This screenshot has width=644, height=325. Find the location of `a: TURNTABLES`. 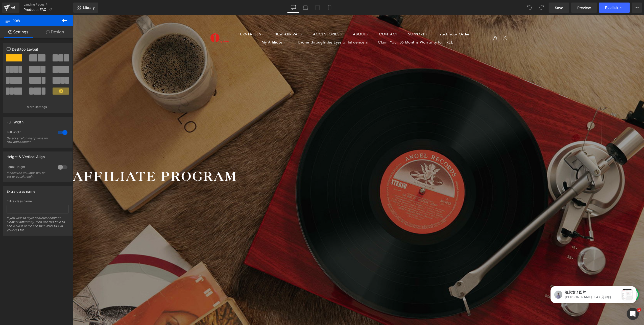

a: TURNTABLES is located at coordinates (179, 19).